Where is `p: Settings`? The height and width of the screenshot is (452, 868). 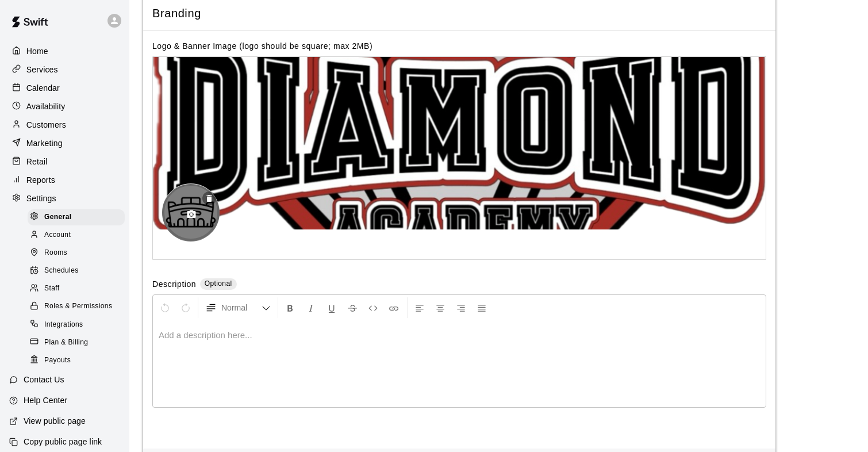 p: Settings is located at coordinates (42, 199).